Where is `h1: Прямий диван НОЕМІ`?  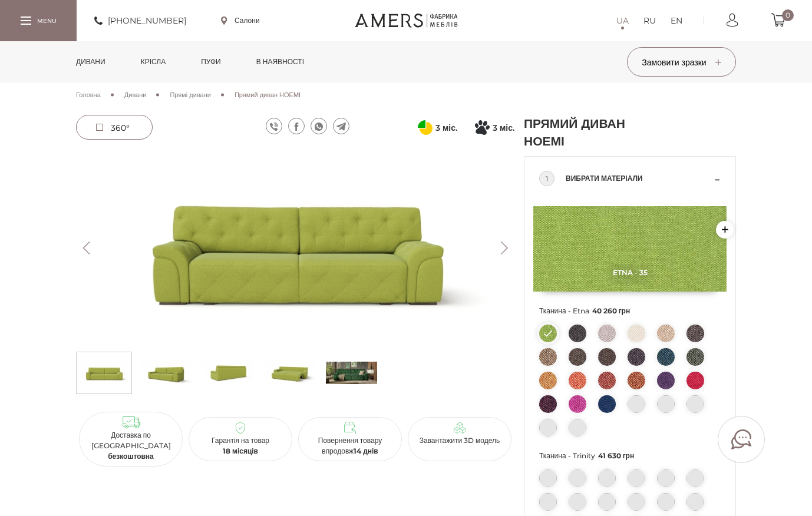
h1: Прямий диван НОЕМІ is located at coordinates (592, 133).